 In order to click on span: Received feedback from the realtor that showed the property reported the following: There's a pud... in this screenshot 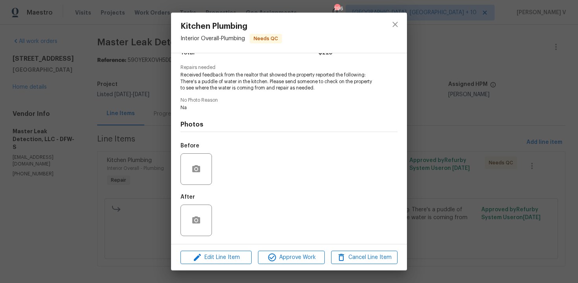, I will do `click(278, 81)`.